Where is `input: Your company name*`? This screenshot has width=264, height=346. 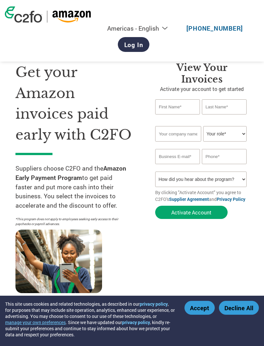 input: Your company name* is located at coordinates (178, 134).